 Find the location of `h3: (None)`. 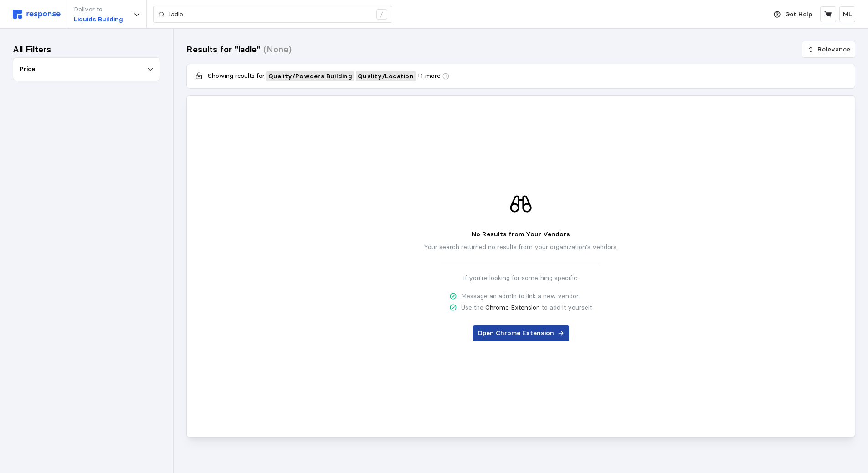

h3: (None) is located at coordinates (277, 49).